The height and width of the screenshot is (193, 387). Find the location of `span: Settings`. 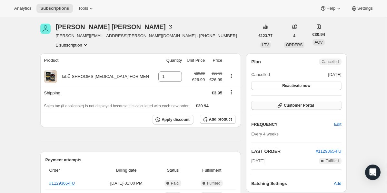

span: Settings is located at coordinates (365, 8).